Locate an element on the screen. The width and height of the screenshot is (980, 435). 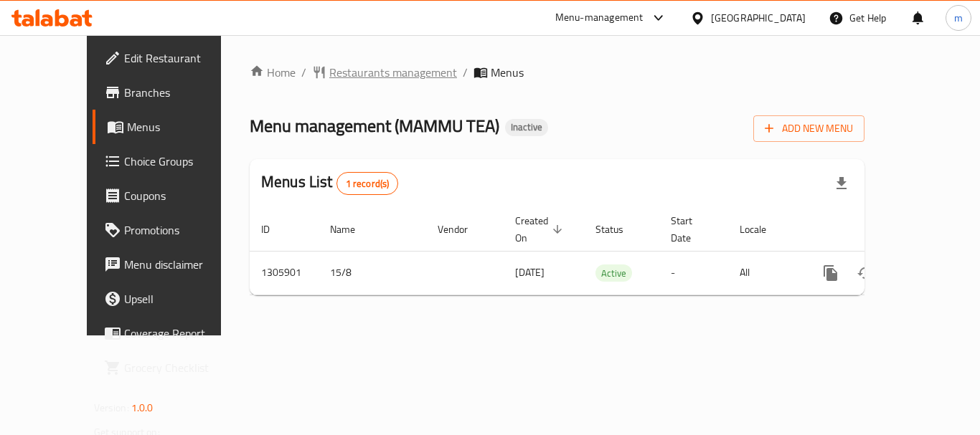
th: Actions is located at coordinates (882, 229).